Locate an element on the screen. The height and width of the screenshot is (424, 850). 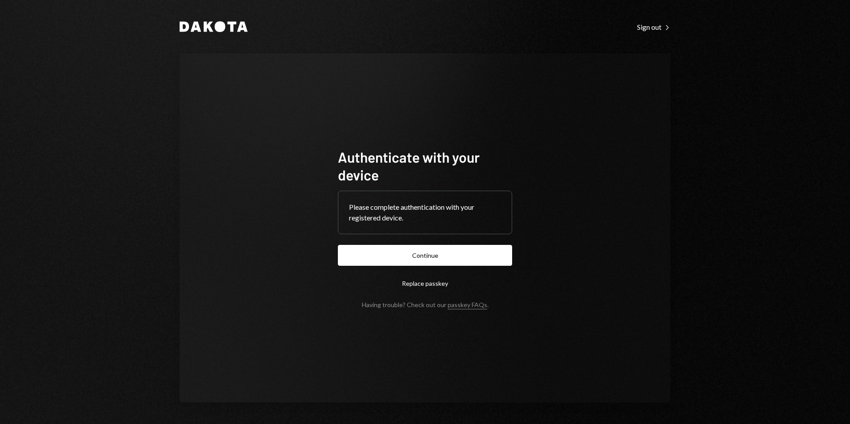
a: passkey FAQs is located at coordinates (467, 305).